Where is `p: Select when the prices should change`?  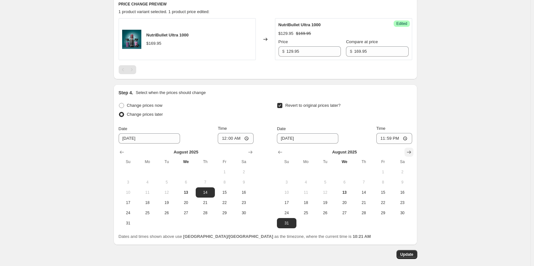
p: Select when the prices should change is located at coordinates (170, 93).